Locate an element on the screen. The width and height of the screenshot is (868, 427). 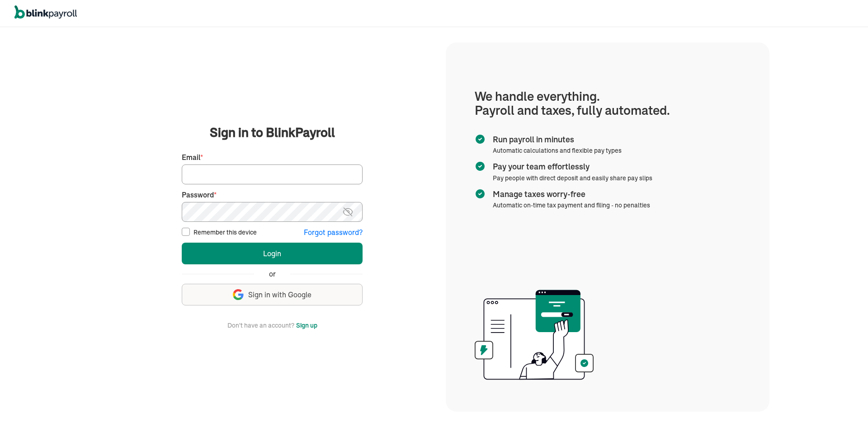
span: Automatic on-time tax payment and filing - no penalties is located at coordinates (572, 205).